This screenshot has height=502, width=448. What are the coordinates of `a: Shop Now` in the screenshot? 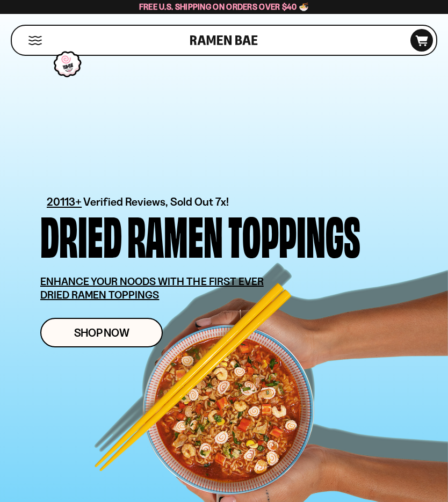 It's located at (101, 333).